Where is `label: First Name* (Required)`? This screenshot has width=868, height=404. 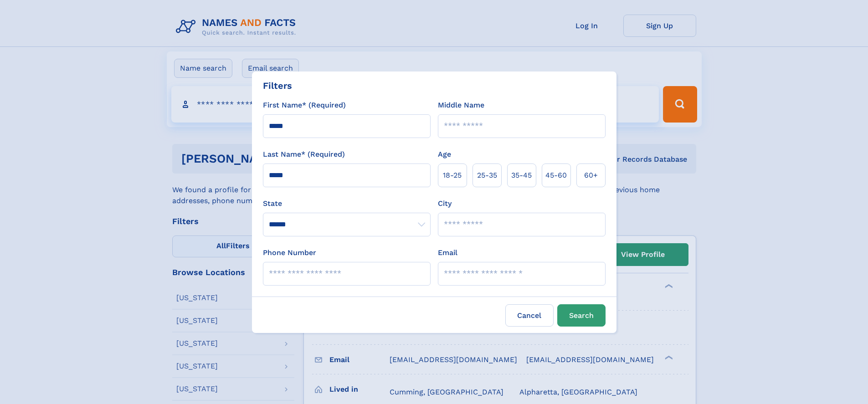
label: First Name* (Required) is located at coordinates (304, 105).